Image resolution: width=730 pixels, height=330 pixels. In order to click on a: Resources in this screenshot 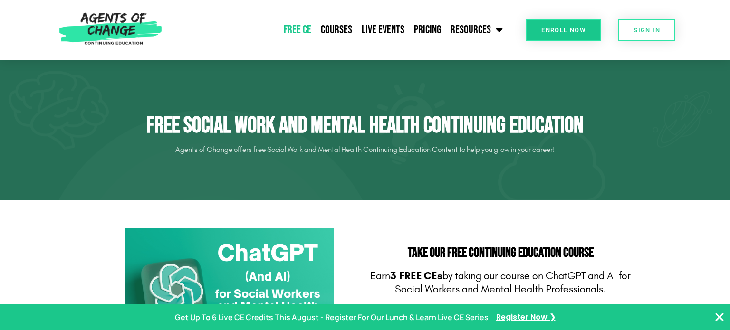, I will do `click(476, 30)`.